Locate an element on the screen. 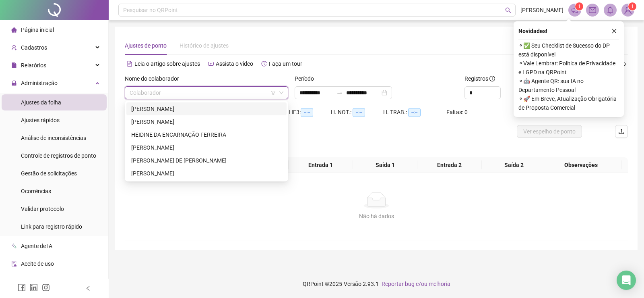 Image resolution: width=644 pixels, height=298 pixels. footer: QRPoint © 2025 - 2.93.1 - is located at coordinates (377, 284).